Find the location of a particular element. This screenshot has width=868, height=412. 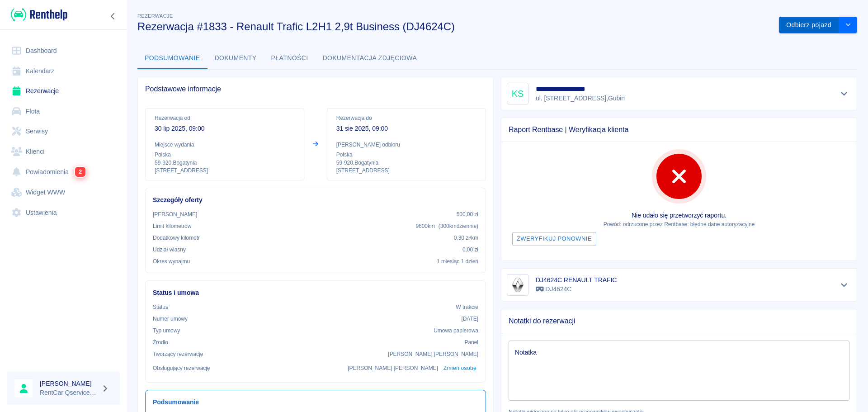

p: Dodatkowy kilometr is located at coordinates (176, 238).